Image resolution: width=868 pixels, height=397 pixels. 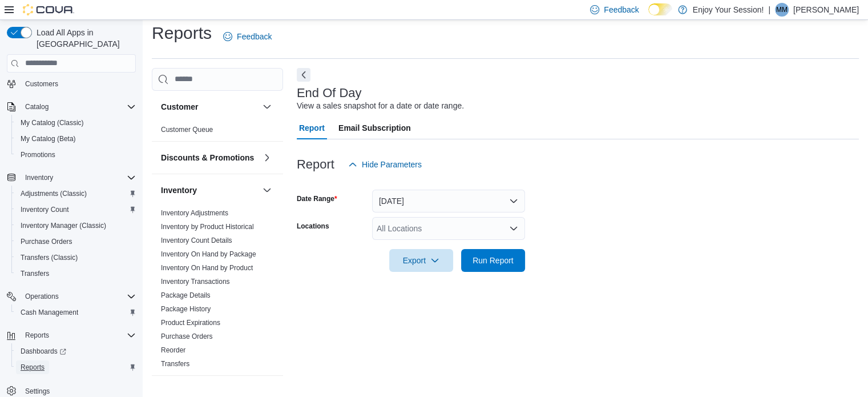 I want to click on a: Package History, so click(x=186, y=309).